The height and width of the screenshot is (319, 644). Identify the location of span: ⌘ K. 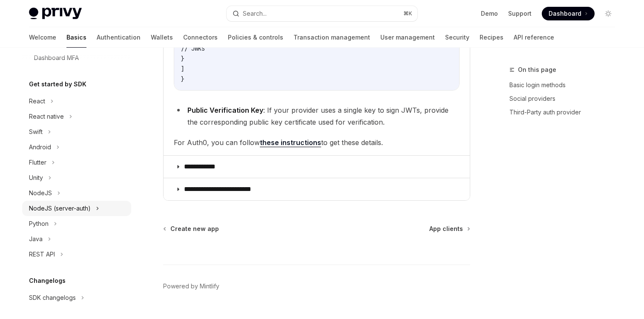
(408, 14).